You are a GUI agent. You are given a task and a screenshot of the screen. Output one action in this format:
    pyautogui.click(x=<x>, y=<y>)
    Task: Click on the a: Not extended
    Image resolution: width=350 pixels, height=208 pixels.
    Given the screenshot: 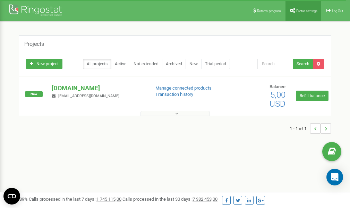 What is the action you would take?
    pyautogui.click(x=146, y=64)
    